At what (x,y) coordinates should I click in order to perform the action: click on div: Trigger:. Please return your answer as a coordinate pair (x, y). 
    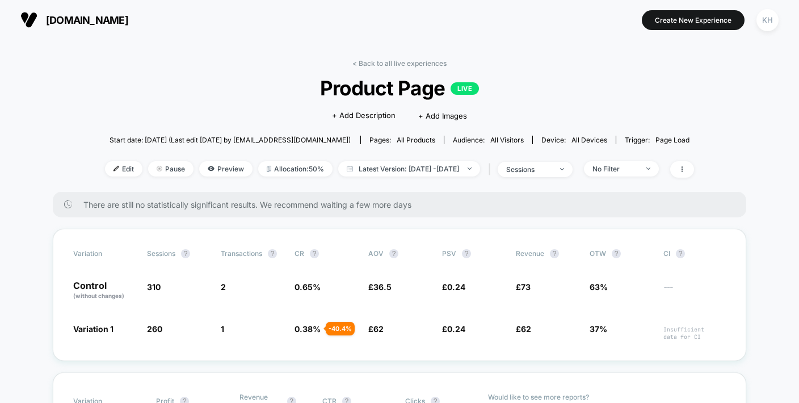
    Looking at the image, I should click on (657, 140).